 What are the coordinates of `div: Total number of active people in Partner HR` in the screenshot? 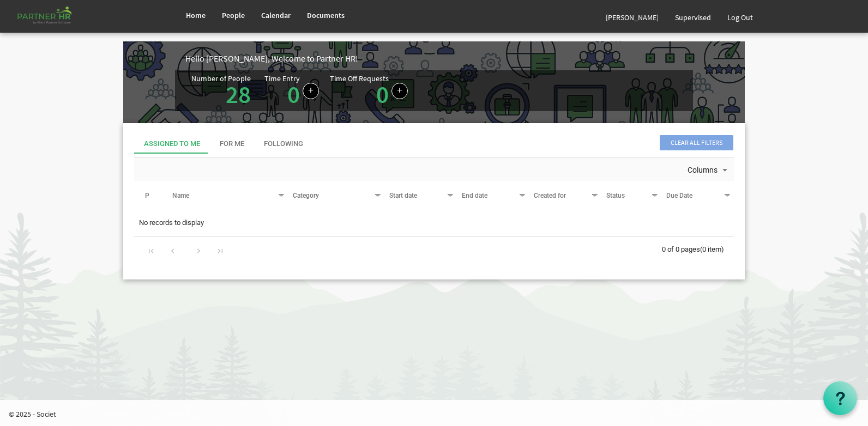 It's located at (228, 90).